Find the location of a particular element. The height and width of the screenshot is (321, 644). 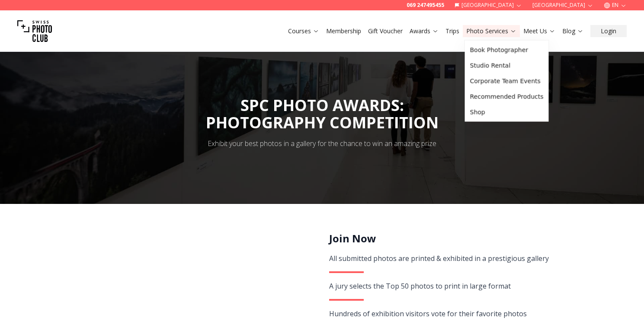

a: Membership is located at coordinates (344, 31).